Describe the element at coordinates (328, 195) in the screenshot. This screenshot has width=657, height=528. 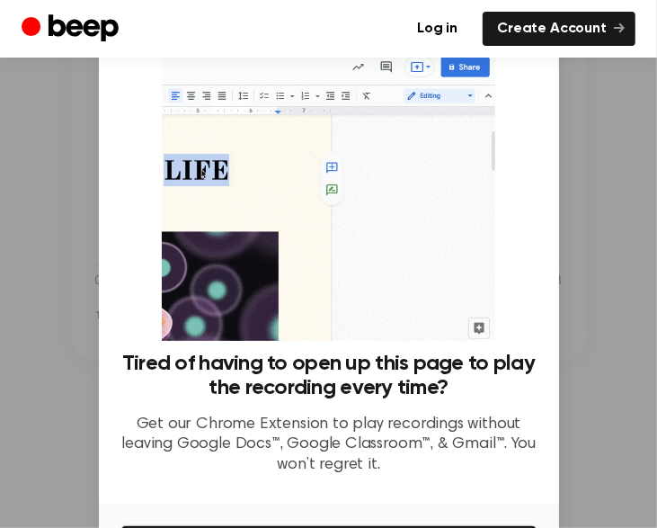
I see `img: Beep extension in action` at that location.